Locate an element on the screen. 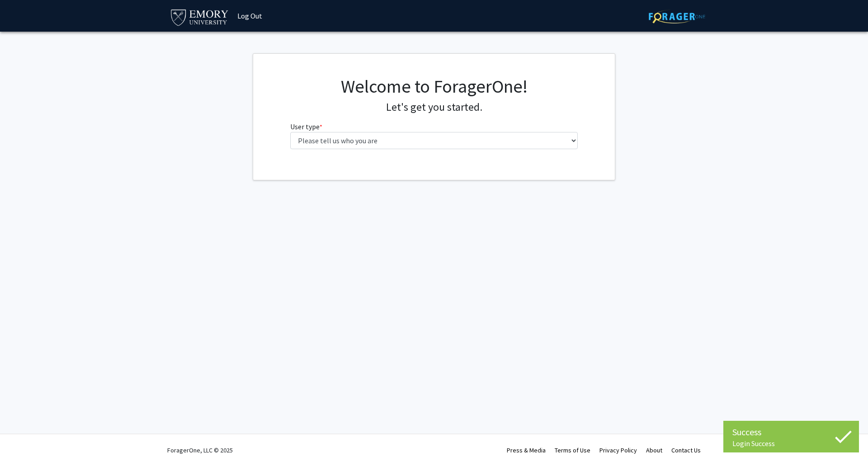 The image size is (868, 466). a: Press & Media is located at coordinates (526, 450).